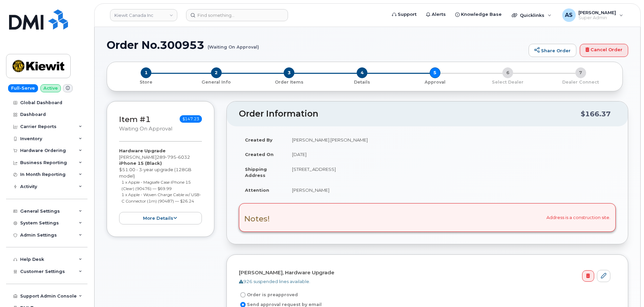 The height and width of the screenshot is (307, 644). I want to click on h1: Order No.300953, so click(316, 45).